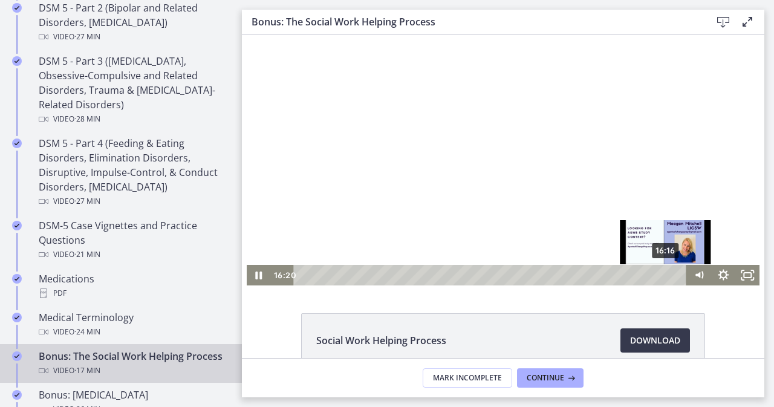 The height and width of the screenshot is (407, 774). Describe the element at coordinates (250, 240) in the screenshot. I see `div: Playbar` at that location.